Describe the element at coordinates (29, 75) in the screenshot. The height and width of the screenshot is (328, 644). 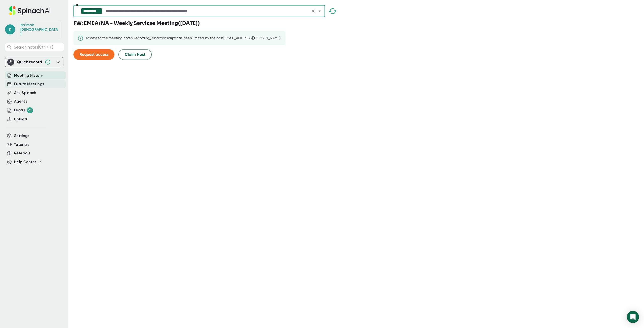
I see `span: Meeting History` at that location.